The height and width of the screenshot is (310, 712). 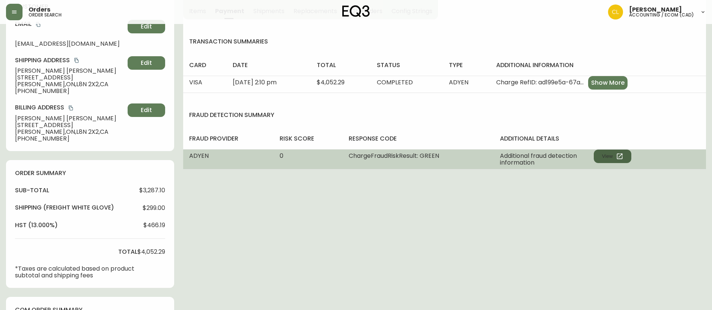 I want to click on h4: response code, so click(x=418, y=139).